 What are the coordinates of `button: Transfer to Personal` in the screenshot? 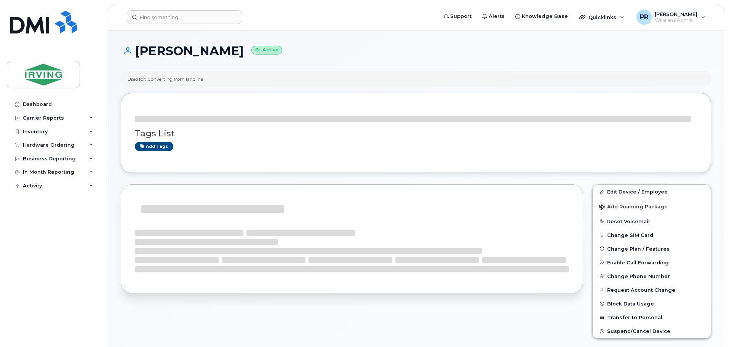 It's located at (651, 317).